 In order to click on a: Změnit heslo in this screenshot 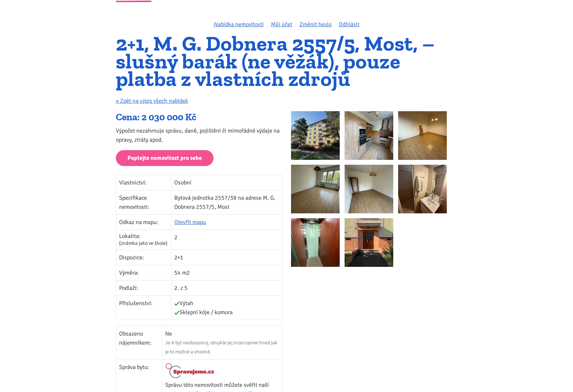, I will do `click(316, 25)`.